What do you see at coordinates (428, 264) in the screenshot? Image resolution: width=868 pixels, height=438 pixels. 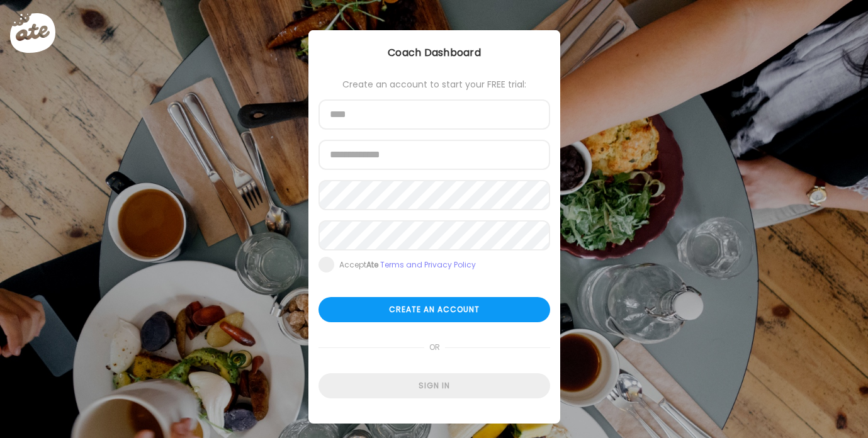 I see `a: Terms and Privacy Policy` at bounding box center [428, 264].